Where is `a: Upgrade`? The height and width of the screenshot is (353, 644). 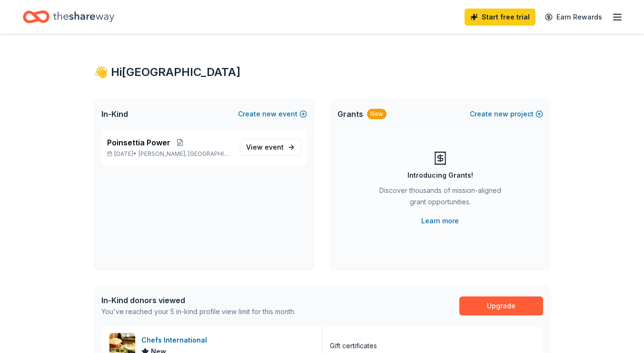
a: Upgrade is located at coordinates (501, 306).